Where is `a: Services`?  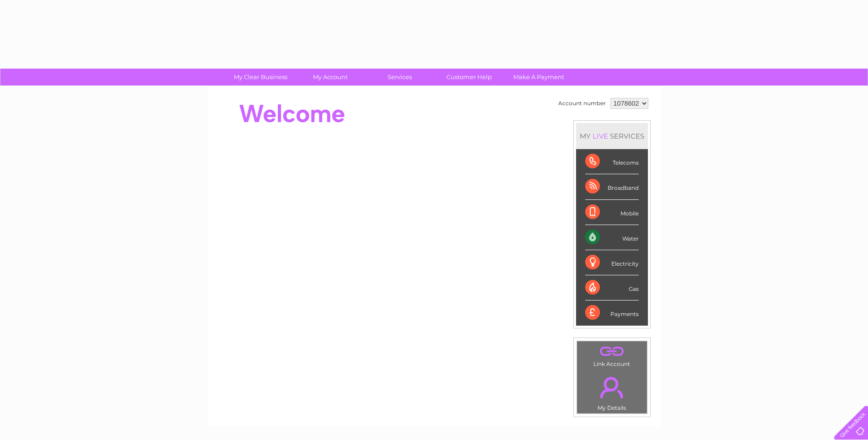
a: Services is located at coordinates (399, 77).